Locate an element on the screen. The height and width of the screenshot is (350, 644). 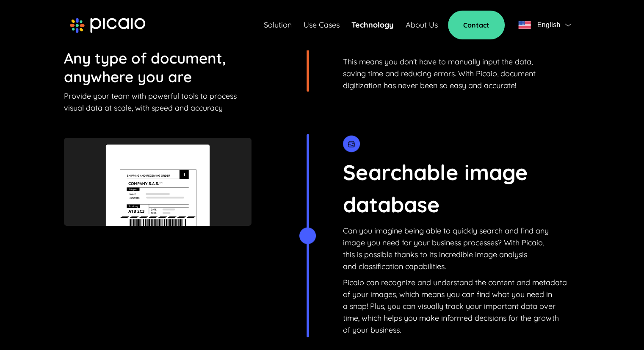
img: dynamic-scroll-icon is located at coordinates (351, 144).